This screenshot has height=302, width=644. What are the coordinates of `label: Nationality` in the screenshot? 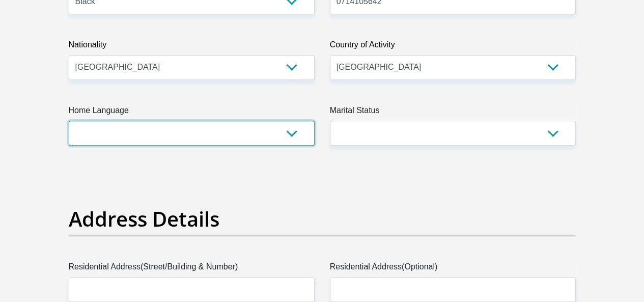 It's located at (192, 47).